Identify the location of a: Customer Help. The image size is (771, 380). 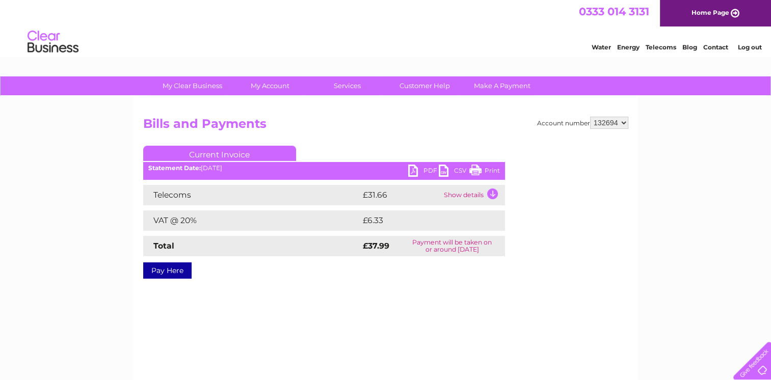
(424, 86).